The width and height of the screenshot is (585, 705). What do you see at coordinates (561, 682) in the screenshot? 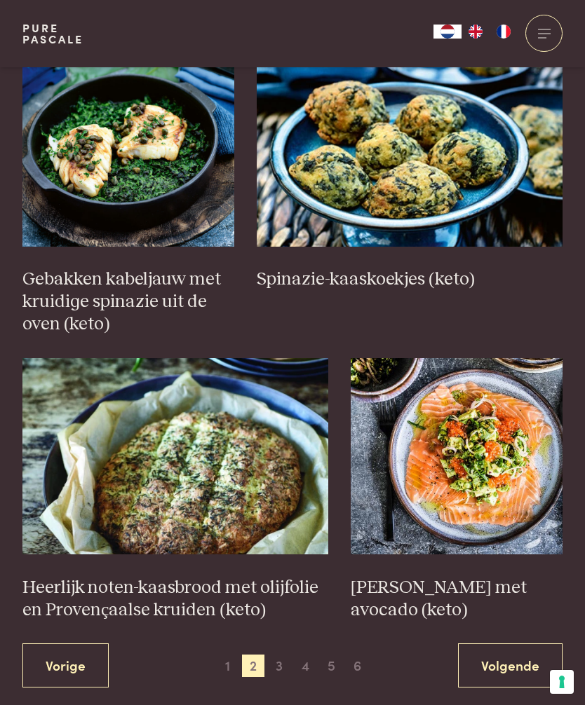
I see `button: Uw voorkeuren voor toestemming voor trackingtechnologieën` at bounding box center [561, 682].